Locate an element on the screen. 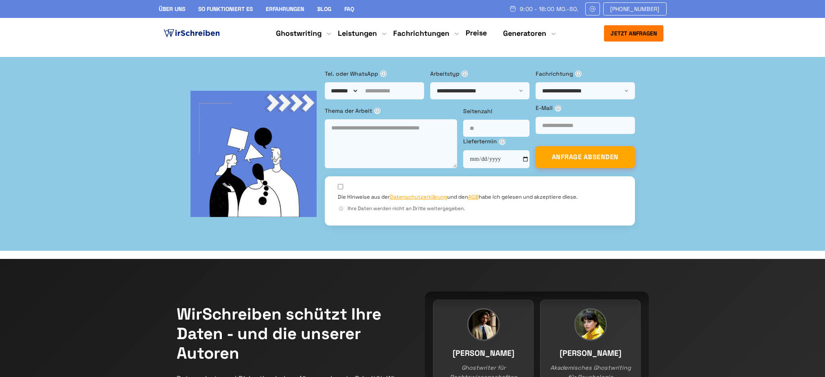 This screenshot has height=377, width=825. button: ANFRAGE ABSENDEN is located at coordinates (585, 157).